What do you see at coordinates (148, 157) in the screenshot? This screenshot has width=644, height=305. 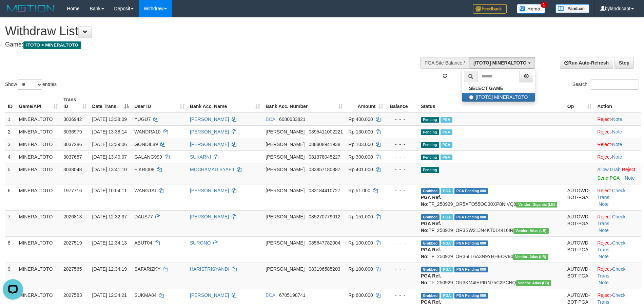 I see `span: GALANG999` at bounding box center [148, 157].